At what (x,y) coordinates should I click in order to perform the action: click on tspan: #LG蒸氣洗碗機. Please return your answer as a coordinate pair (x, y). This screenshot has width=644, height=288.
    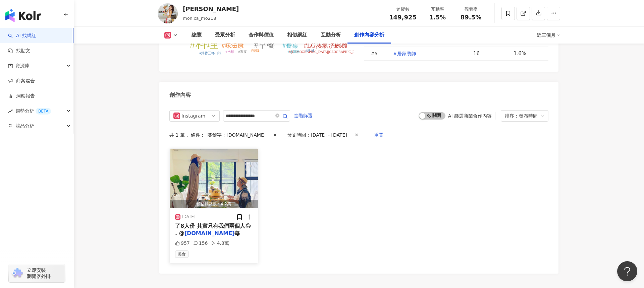
    Looking at the image, I should click on (325, 45).